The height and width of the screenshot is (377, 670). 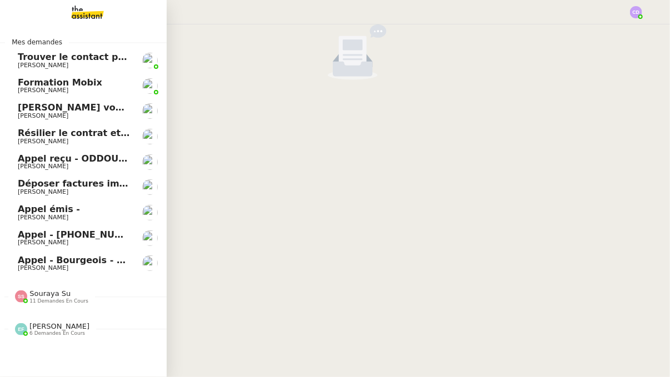 What do you see at coordinates (50, 293) in the screenshot?
I see `span: Souraya Su` at bounding box center [50, 293].